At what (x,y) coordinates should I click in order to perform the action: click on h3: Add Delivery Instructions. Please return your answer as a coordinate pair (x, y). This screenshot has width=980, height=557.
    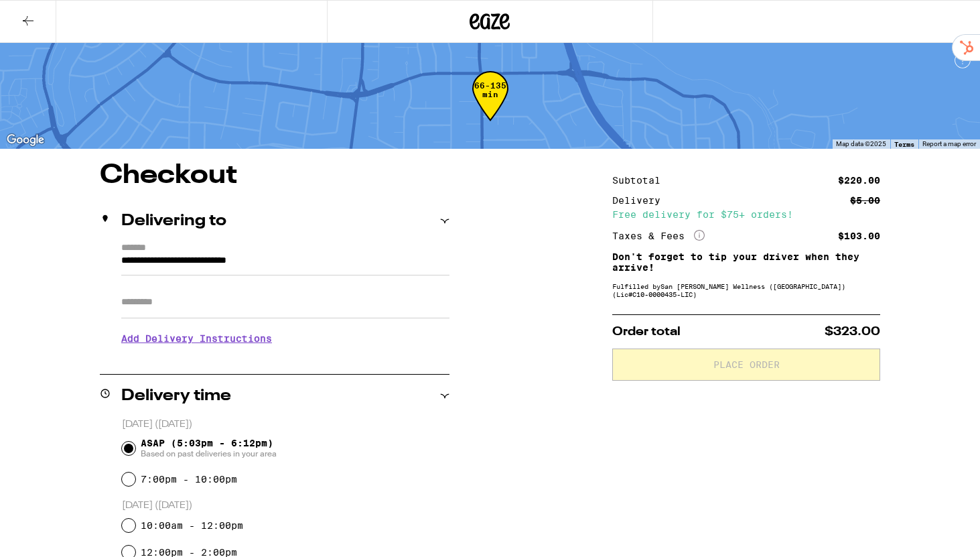
    Looking at the image, I should click on (286, 338).